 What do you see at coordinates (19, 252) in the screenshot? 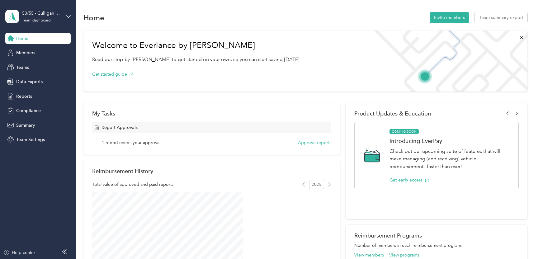
I see `div: Help center` at bounding box center [19, 252].